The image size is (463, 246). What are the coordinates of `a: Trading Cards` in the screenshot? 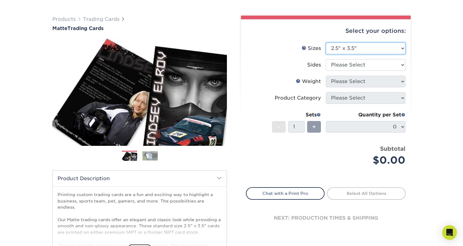 It's located at (101, 19).